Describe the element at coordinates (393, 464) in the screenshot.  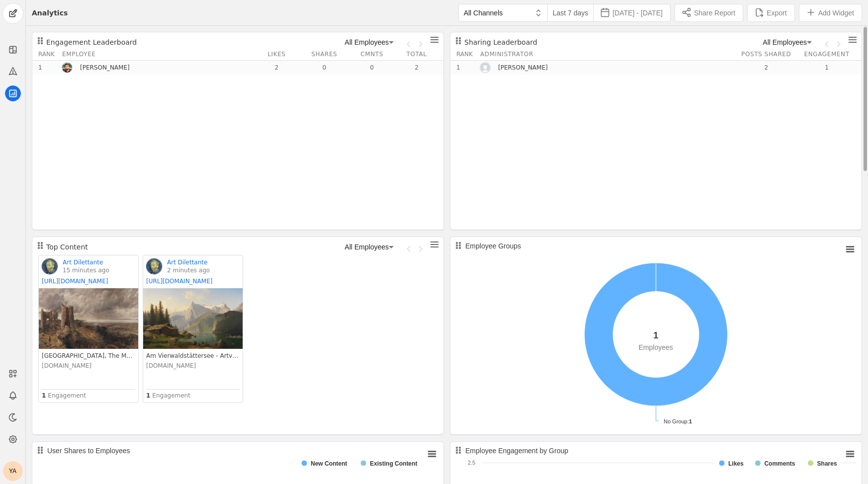
I see `text: Existing Content` at that location.